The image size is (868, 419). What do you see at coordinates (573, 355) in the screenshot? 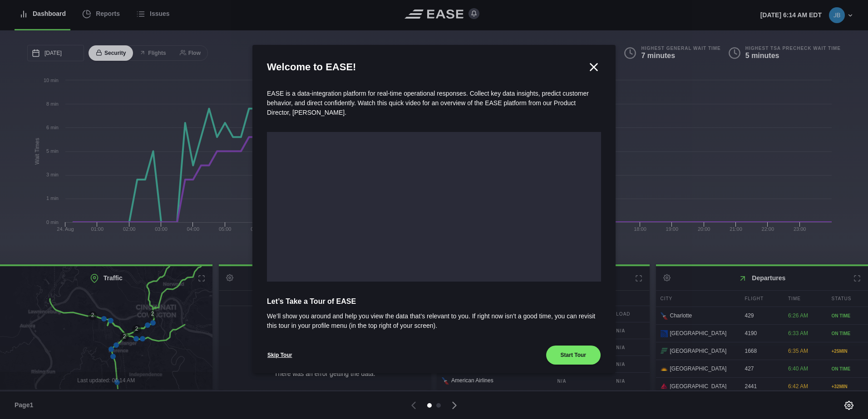
I see `button: Start Tour` at bounding box center [573, 355].